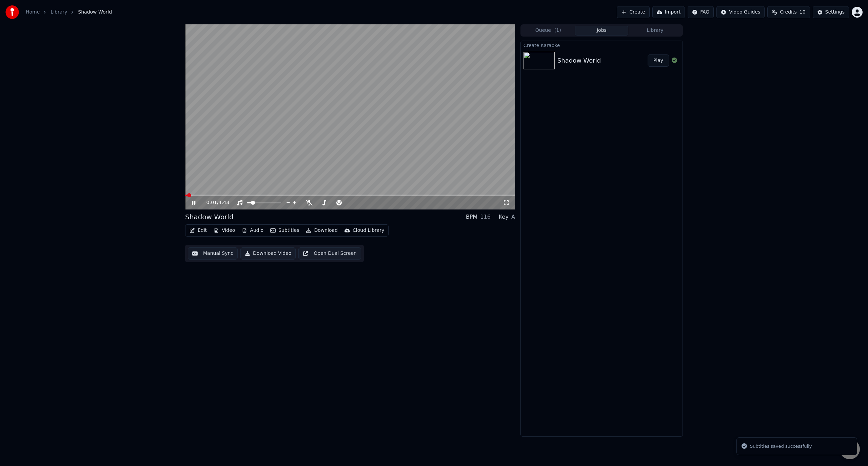  Describe the element at coordinates (601, 45) in the screenshot. I see `div: Create Karaoke` at that location.